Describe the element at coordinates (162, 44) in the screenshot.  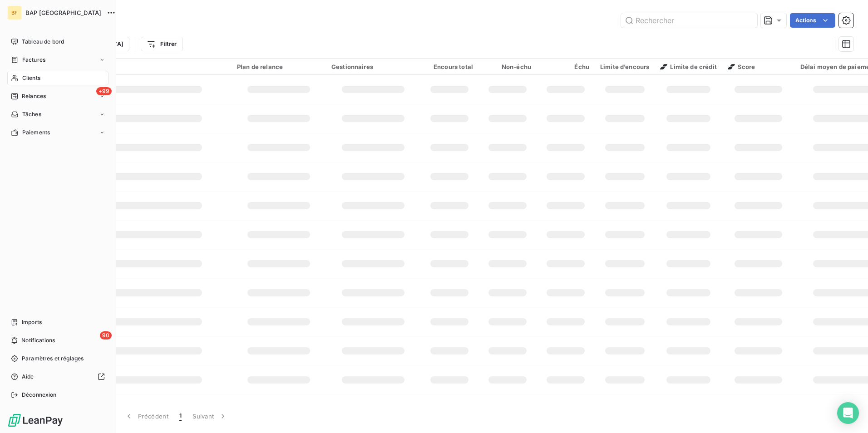
I see `button: Filtrer` at that location.